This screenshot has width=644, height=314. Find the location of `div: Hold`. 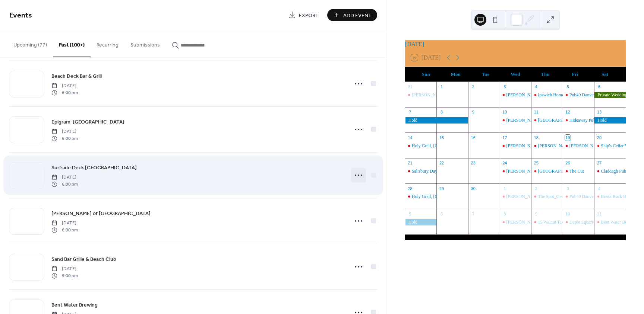

div: Hold is located at coordinates (436, 120).